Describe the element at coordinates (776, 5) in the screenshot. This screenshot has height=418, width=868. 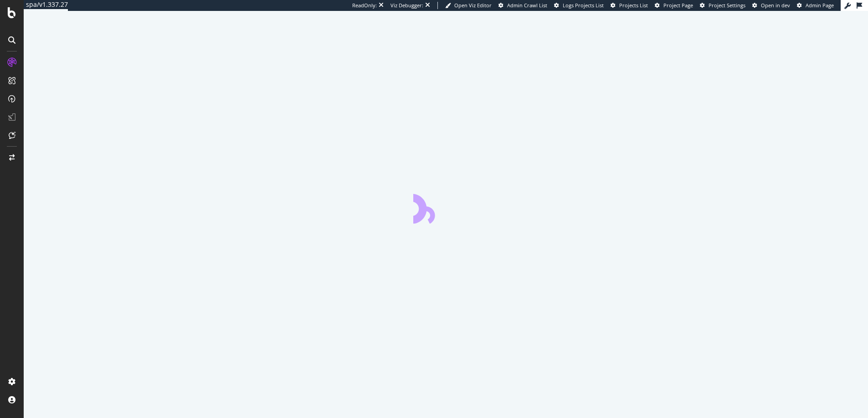
I see `span: Open in dev` at that location.